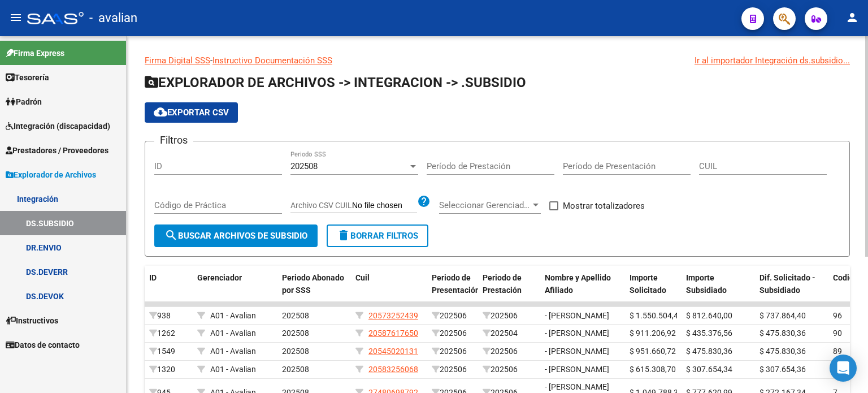  I want to click on datatable-header-cell: Importe Subsidiado, so click(719, 291).